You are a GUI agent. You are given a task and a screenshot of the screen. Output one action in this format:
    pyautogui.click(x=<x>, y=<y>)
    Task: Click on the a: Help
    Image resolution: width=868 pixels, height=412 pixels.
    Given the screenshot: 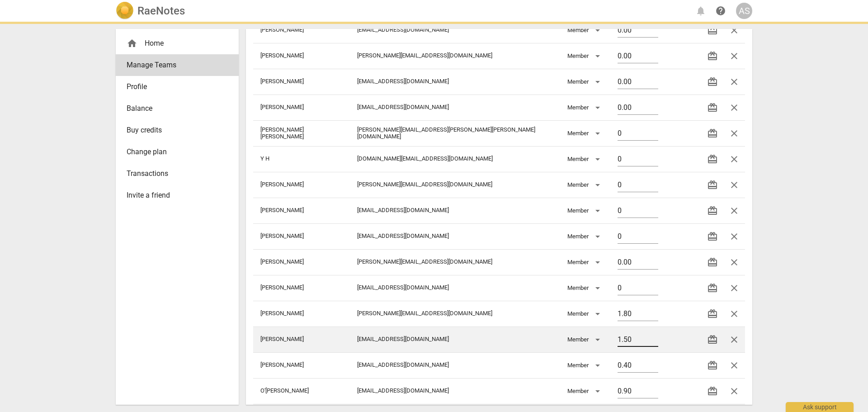 What is the action you would take?
    pyautogui.click(x=720, y=11)
    